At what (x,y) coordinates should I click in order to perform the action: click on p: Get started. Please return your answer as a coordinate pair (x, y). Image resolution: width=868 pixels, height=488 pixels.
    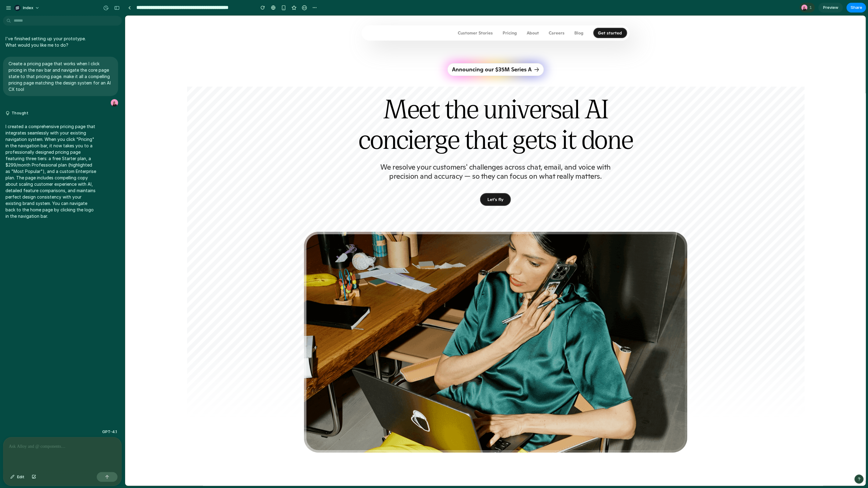
    Looking at the image, I should click on (485, 18).